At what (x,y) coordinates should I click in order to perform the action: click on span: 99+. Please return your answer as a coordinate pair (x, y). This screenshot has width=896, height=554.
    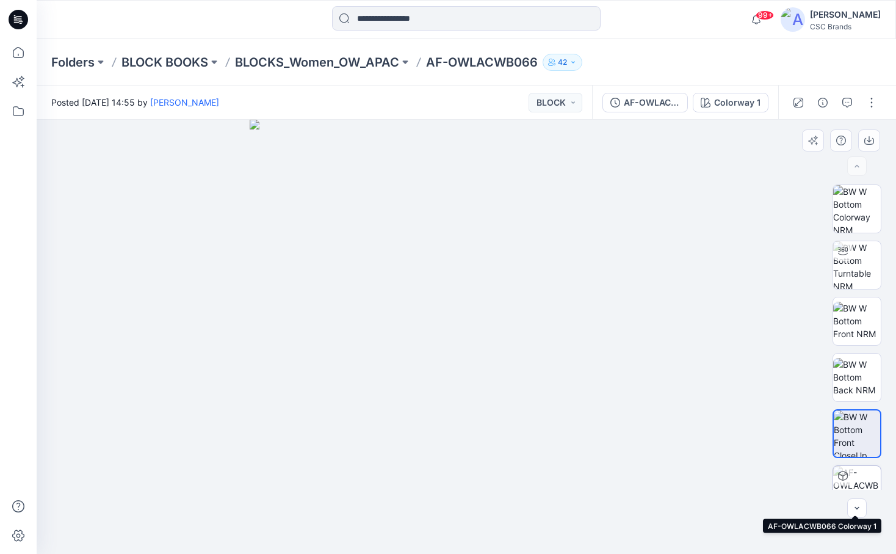
    Looking at the image, I should click on (765, 15).